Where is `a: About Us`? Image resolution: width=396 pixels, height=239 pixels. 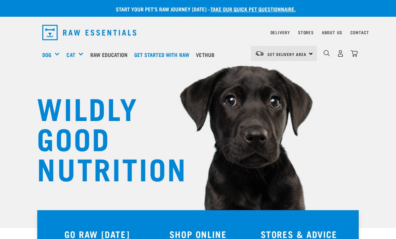 a: About Us is located at coordinates (332, 32).